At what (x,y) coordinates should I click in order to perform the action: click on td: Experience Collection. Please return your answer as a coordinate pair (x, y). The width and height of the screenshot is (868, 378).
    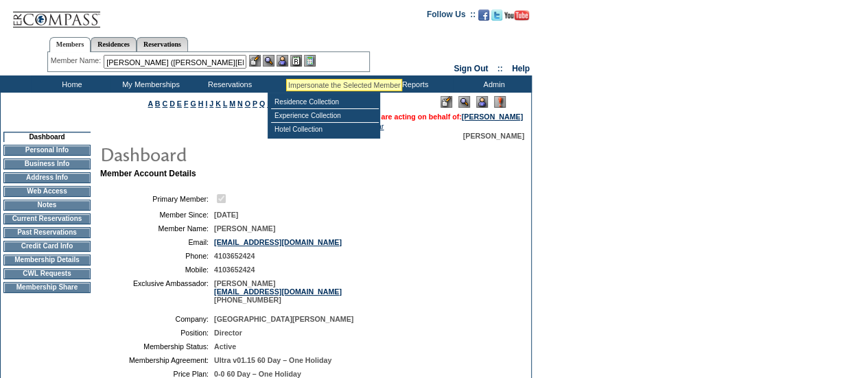
    Looking at the image, I should click on (325, 116).